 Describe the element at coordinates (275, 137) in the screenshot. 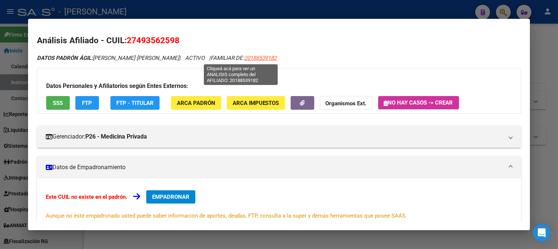

I see `mat-panel-title: Gerenciador:` at that location.